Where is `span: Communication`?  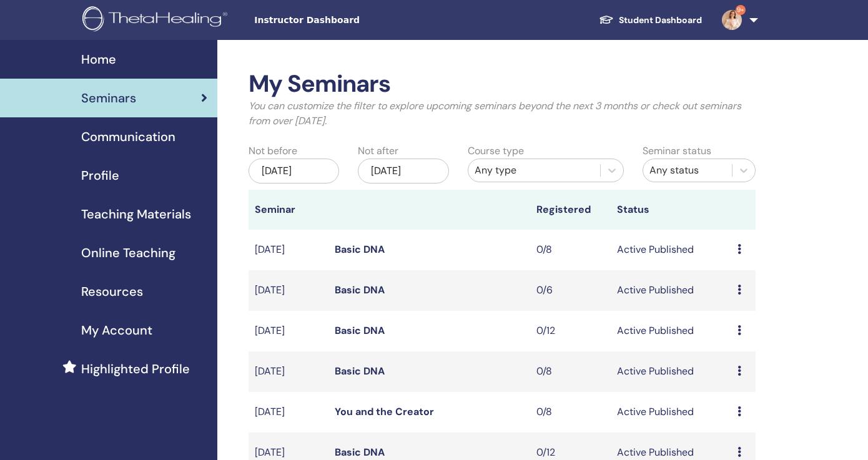
span: Communication is located at coordinates (128, 137).